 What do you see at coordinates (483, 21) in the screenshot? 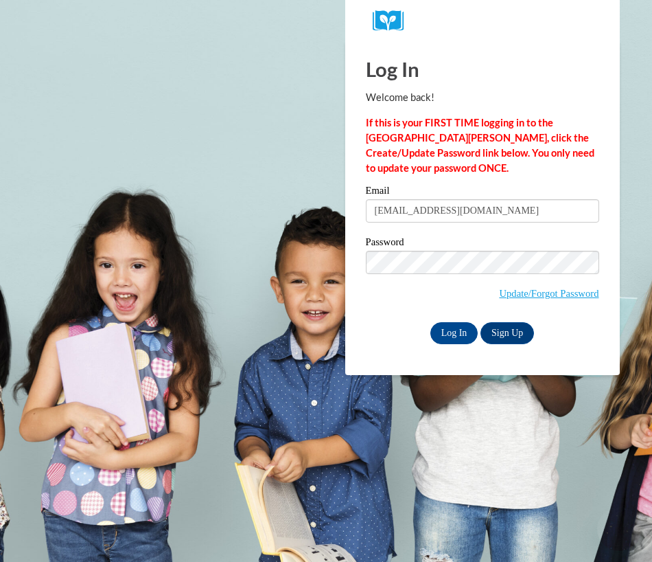
I see `a: COX Campus` at bounding box center [483, 21].